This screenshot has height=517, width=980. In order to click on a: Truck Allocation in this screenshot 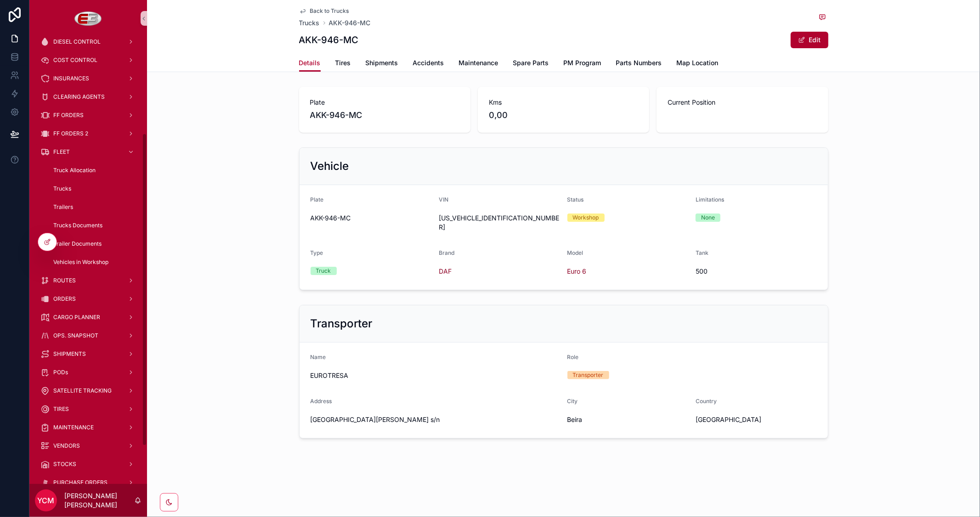, I will do `click(94, 171)`.